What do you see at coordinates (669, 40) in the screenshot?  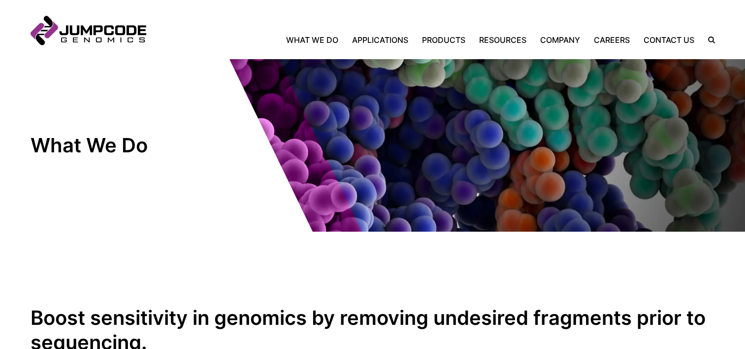 I see `a: Contact Us` at bounding box center [669, 40].